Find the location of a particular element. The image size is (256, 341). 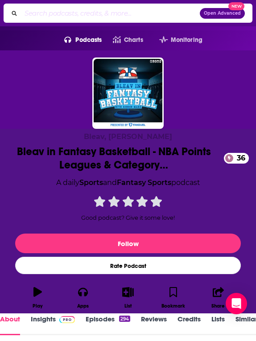

img: Podchaser Pro is located at coordinates (67, 319).